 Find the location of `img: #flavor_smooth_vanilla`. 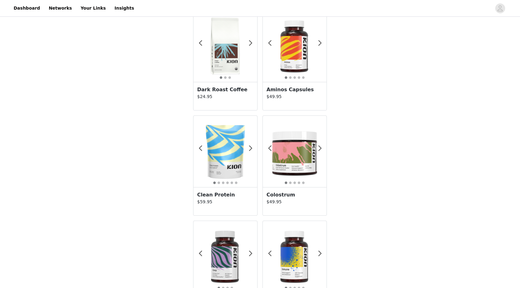

img: #flavor_smooth_vanilla is located at coordinates (226, 151).